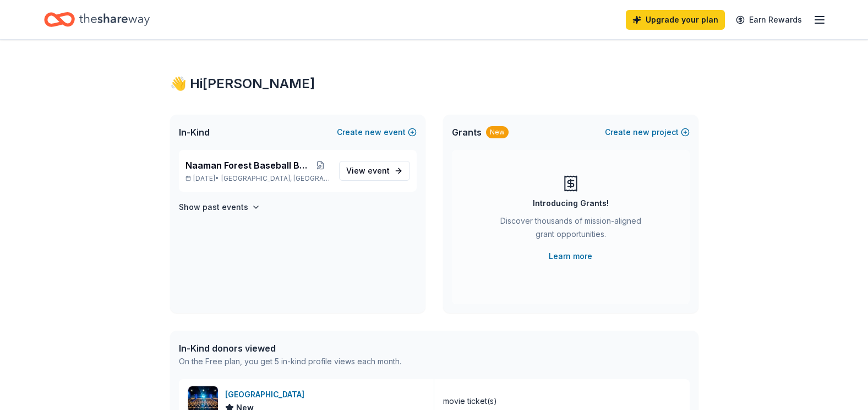 The image size is (868, 410). I want to click on h4: Show past events, so click(214, 207).